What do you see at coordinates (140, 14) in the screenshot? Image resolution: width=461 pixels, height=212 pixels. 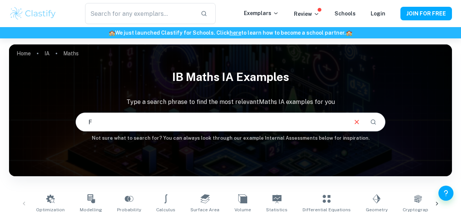 I see `input: Search for any exemplars...` at bounding box center [140, 14].